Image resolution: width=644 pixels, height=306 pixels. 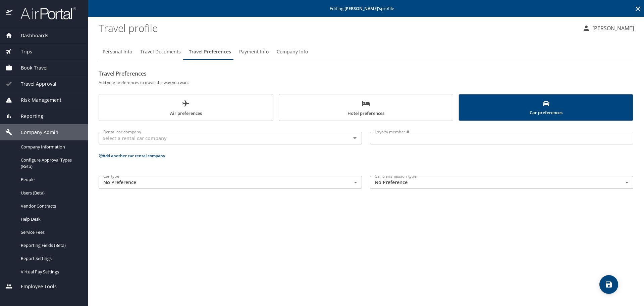 What do you see at coordinates (37, 100) in the screenshot?
I see `span: Risk Management` at bounding box center [37, 100].